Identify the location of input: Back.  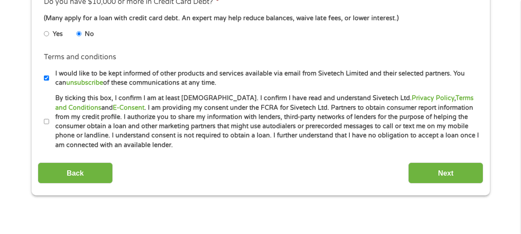
(75, 173).